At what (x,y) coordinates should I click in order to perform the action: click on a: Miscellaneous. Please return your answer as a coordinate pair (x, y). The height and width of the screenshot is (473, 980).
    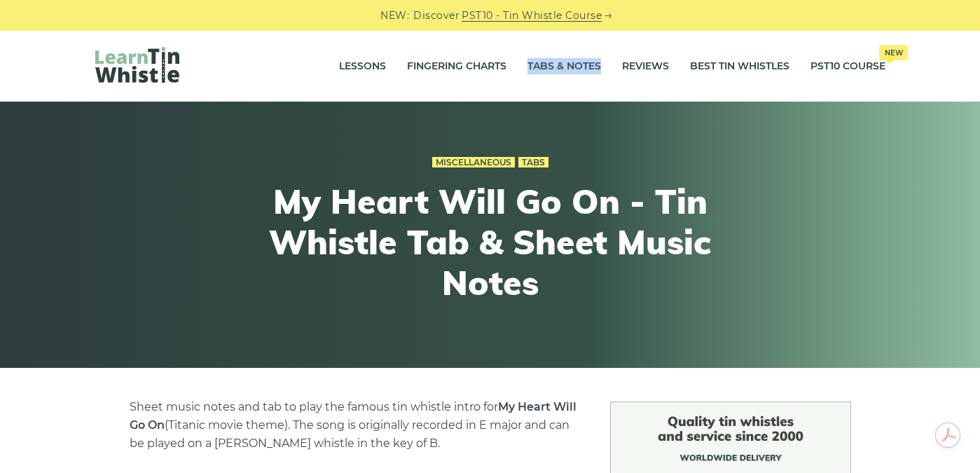
    Looking at the image, I should click on (473, 162).